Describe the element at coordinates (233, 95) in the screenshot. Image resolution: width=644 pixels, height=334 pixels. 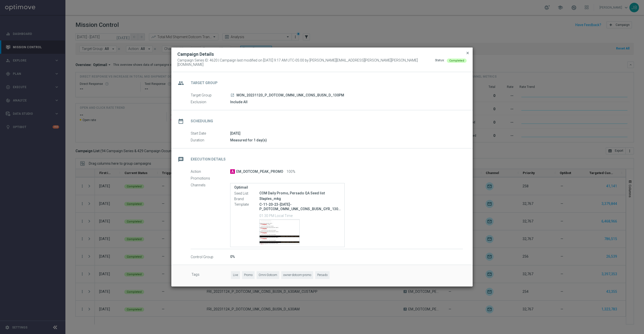
I see `i: launch` at that location.